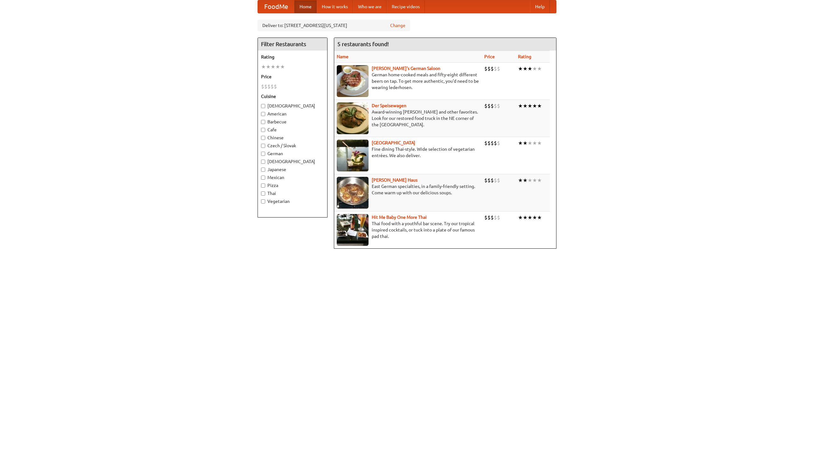  I want to click on input: American, so click(263, 114).